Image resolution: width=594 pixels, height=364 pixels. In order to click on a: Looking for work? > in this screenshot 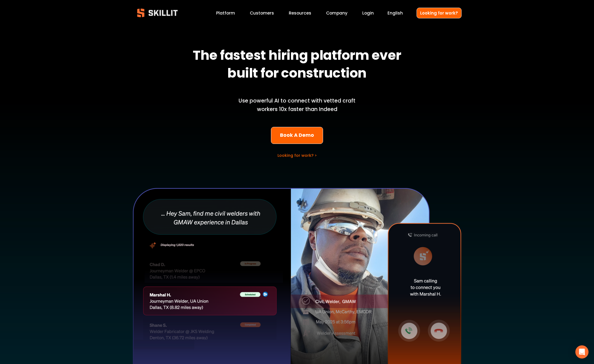, I will do `click(297, 155)`.